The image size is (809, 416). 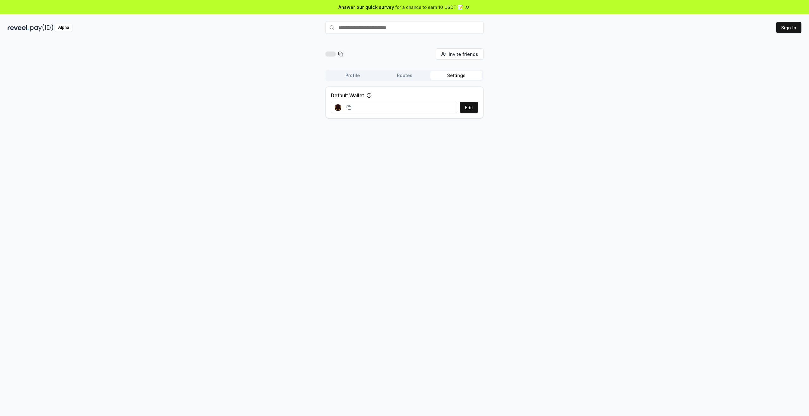 What do you see at coordinates (64, 28) in the screenshot?
I see `div: Alpha` at bounding box center [64, 28].